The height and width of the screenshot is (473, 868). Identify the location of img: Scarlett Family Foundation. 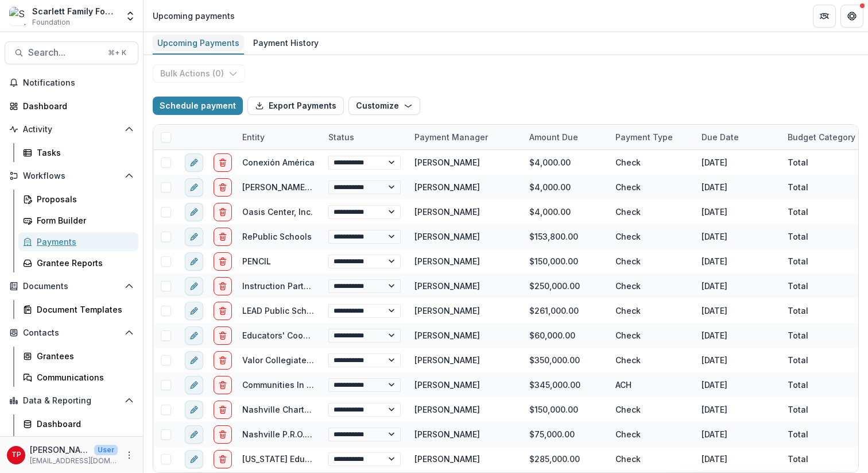
(19, 16).